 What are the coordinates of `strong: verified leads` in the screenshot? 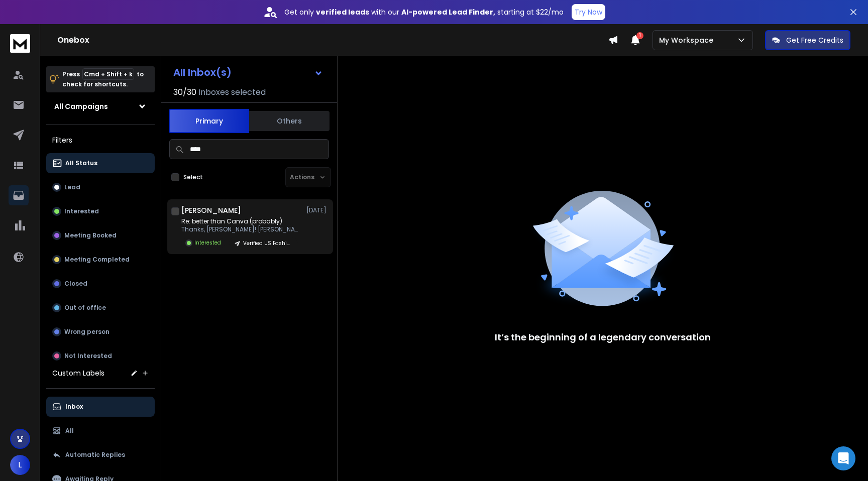 It's located at (342, 12).